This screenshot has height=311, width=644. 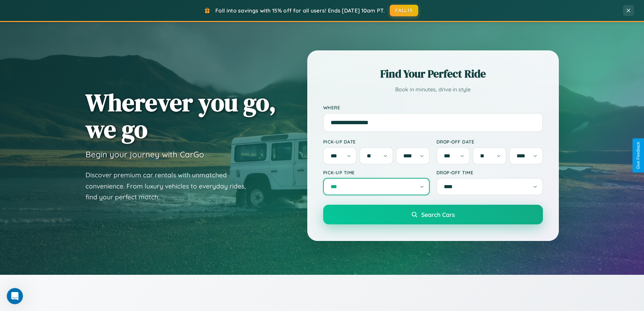 What do you see at coordinates (433, 89) in the screenshot?
I see `p: Book in minutes, drive in style` at bounding box center [433, 89].